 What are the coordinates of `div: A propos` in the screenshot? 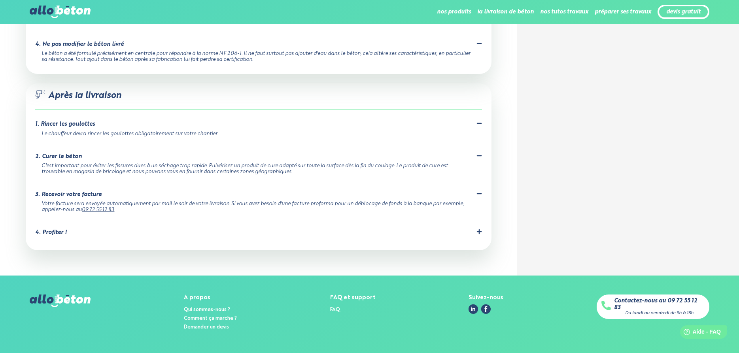 It's located at (210, 298).